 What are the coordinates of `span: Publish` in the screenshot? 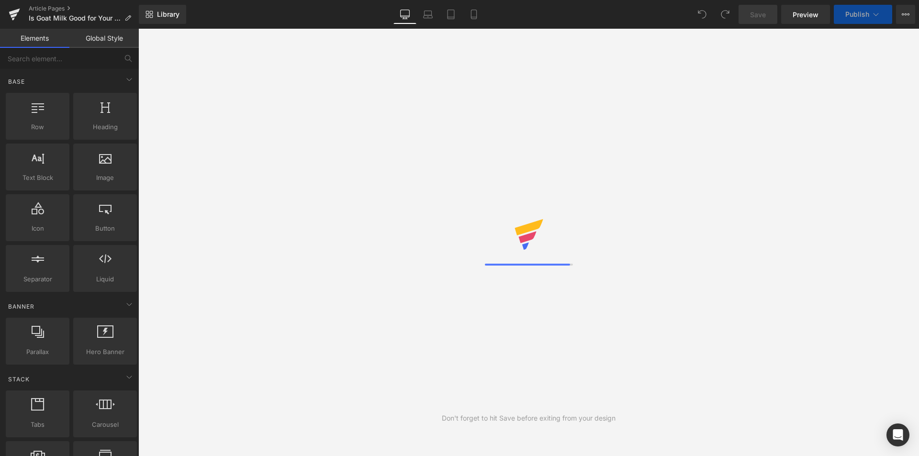 It's located at (857, 14).